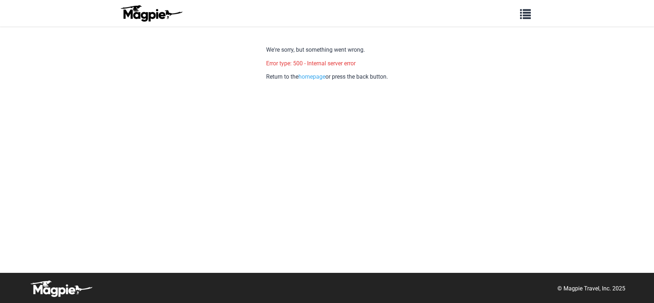  What do you see at coordinates (327, 50) in the screenshot?
I see `p: We're sorry, but something went wrong.` at bounding box center [327, 50].